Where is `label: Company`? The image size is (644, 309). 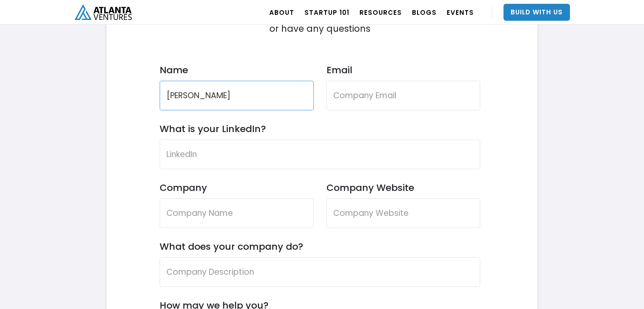 label: Company is located at coordinates (237, 188).